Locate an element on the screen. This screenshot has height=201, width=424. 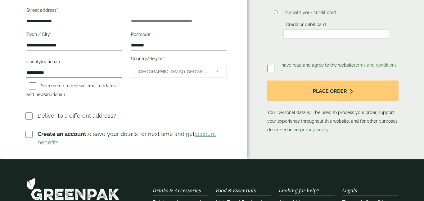
p: to save your details for next time and get is located at coordinates (133, 138).